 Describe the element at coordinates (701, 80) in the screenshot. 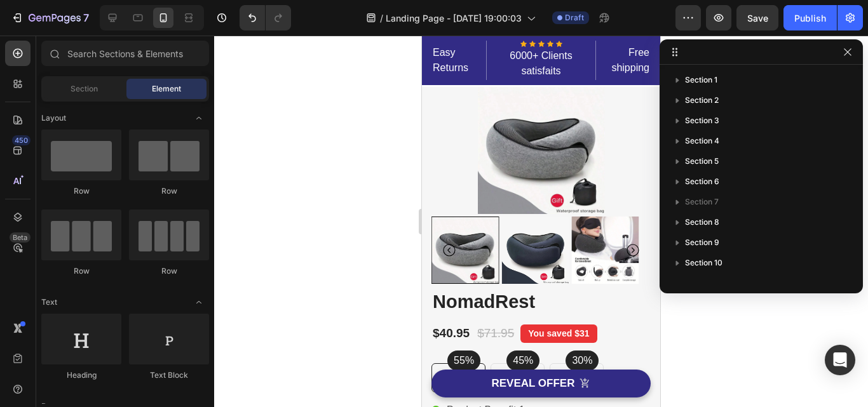

I see `span: Section 1` at that location.